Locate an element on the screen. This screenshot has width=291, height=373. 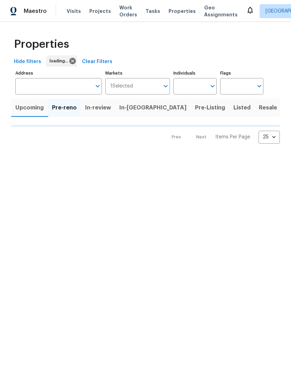
span: Hide filters is located at coordinates (28, 62).